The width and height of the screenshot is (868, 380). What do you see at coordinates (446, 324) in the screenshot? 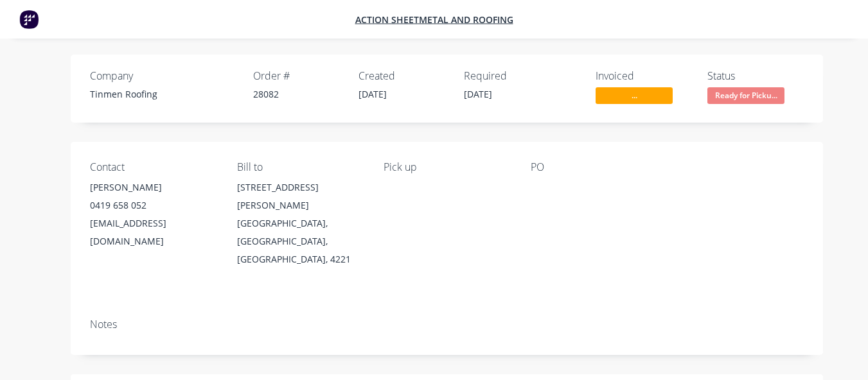
I see `div: Notes` at bounding box center [446, 324].